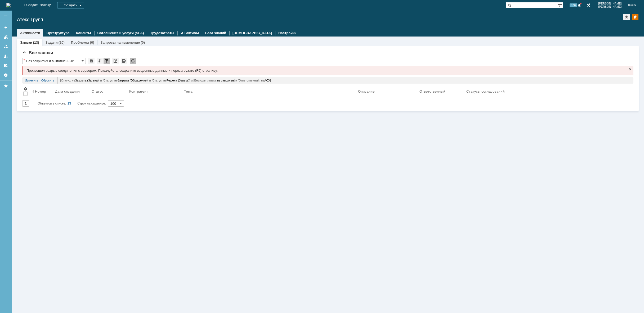  Describe the element at coordinates (270, 92) in the screenshot. I see `th: Тема` at that location.